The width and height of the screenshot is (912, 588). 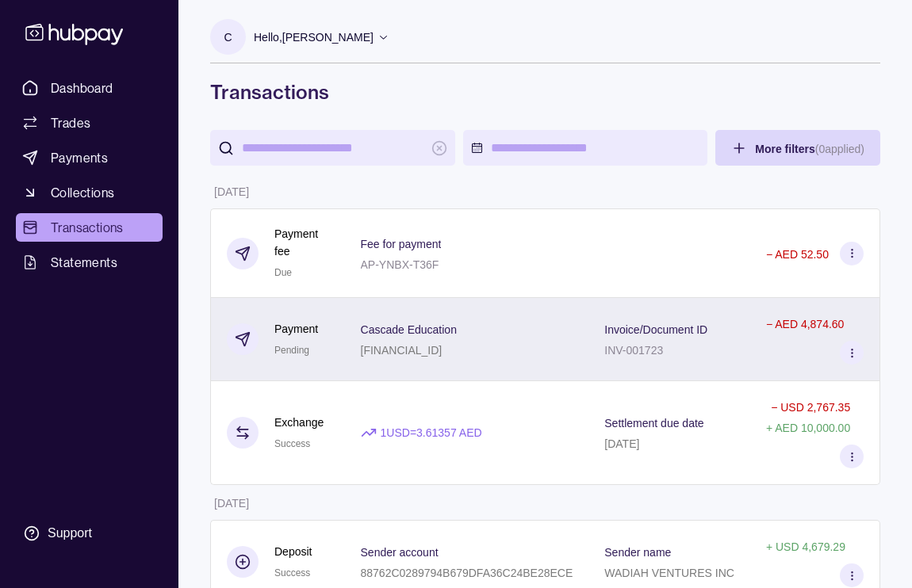 I want to click on p: Cascade Education, so click(x=409, y=330).